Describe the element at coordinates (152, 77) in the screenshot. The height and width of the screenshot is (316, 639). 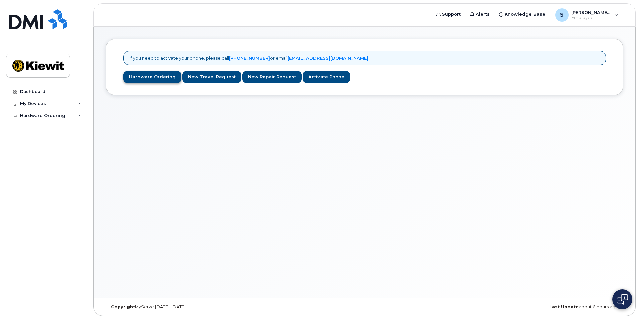
I see `a: Hardware Ordering` at that location.